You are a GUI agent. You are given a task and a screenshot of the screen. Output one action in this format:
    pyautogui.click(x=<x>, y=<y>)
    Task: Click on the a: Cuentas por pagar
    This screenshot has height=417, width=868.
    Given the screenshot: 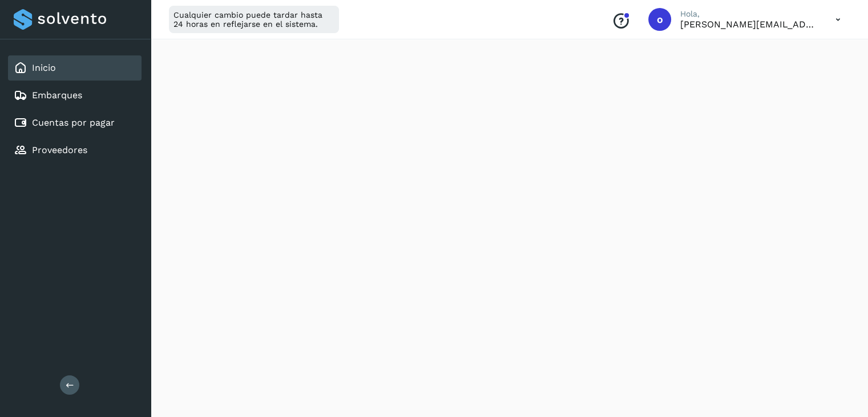 What is the action you would take?
    pyautogui.click(x=73, y=122)
    